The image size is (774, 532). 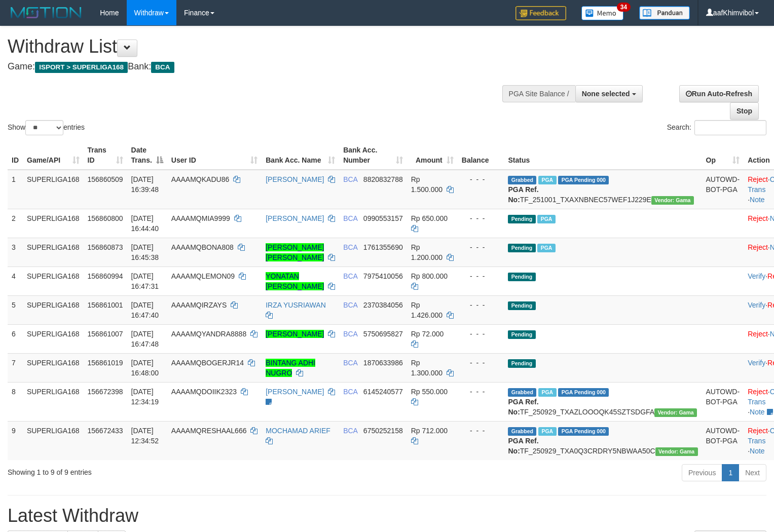 I want to click on span: 156861019, so click(x=105, y=363).